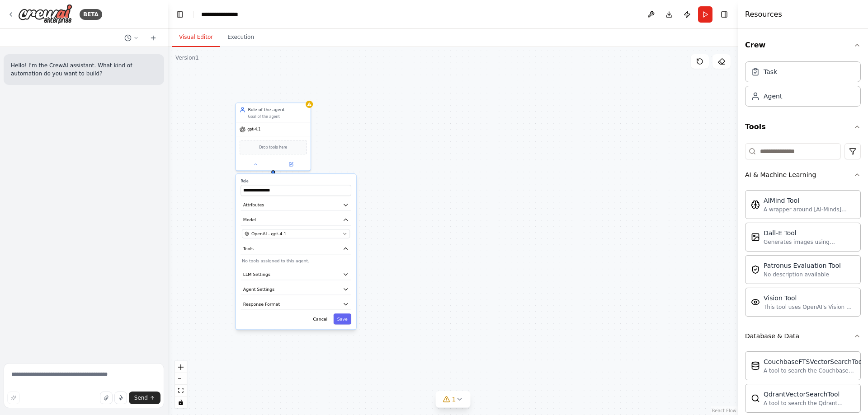  I want to click on p: Hello! I'm the CrewAI assistant. What kind of automation do you want to build?, so click(83, 69).